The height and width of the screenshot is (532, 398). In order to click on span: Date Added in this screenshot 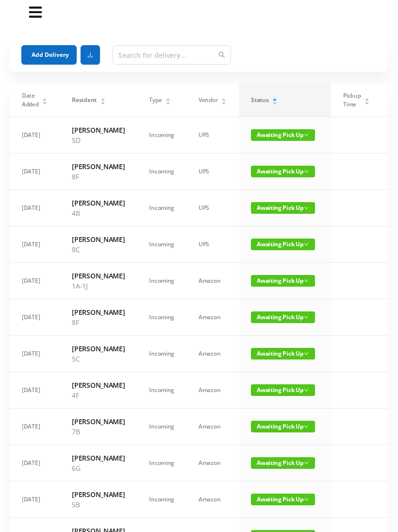, I will do `click(30, 100)`.